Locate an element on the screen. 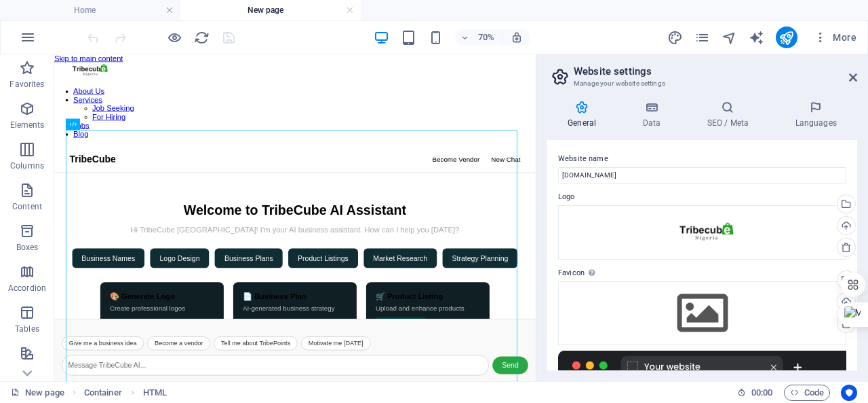  h6: 70% is located at coordinates (487, 38).